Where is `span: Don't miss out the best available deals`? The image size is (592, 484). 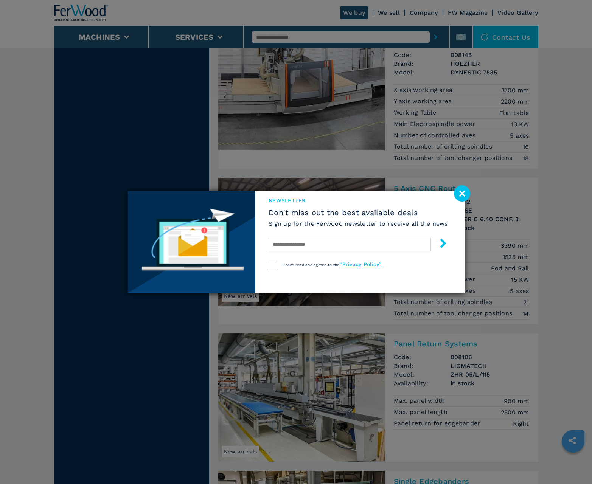
span: Don't miss out the best available deals is located at coordinates (358, 213).